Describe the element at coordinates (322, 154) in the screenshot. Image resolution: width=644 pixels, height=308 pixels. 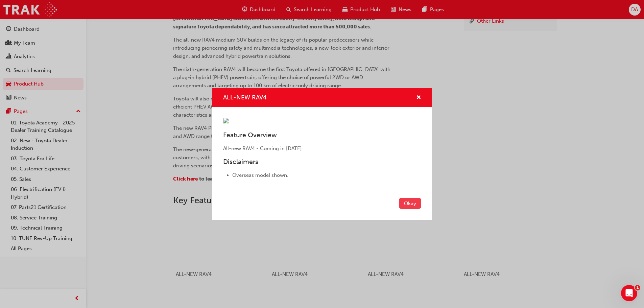
I see `div: ALL-NEW RAV4` at that location.